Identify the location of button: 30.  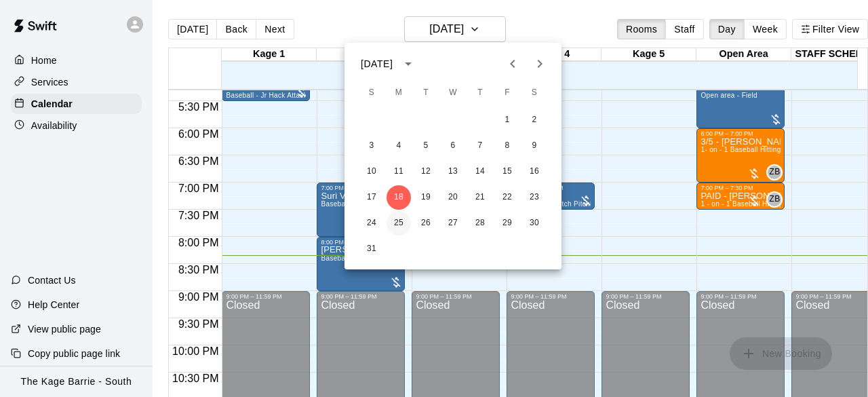
(534, 224).